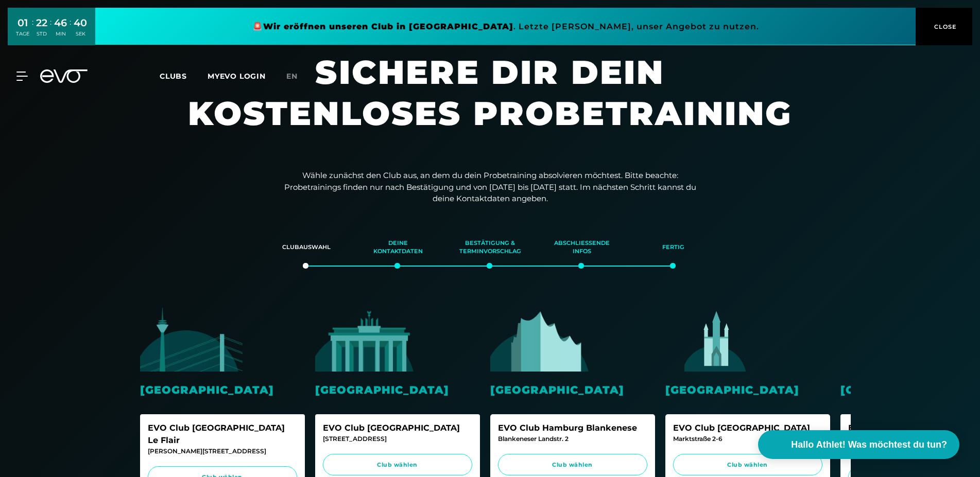 Image resolution: width=980 pixels, height=477 pixels. I want to click on a: Clubs, so click(184, 76).